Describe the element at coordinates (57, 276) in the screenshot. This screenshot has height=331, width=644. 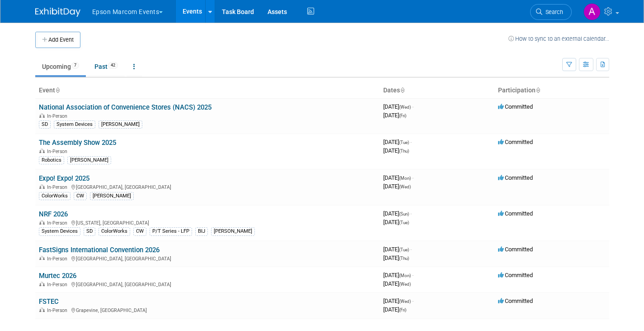
I see `a: Murtec 2026` at that location.